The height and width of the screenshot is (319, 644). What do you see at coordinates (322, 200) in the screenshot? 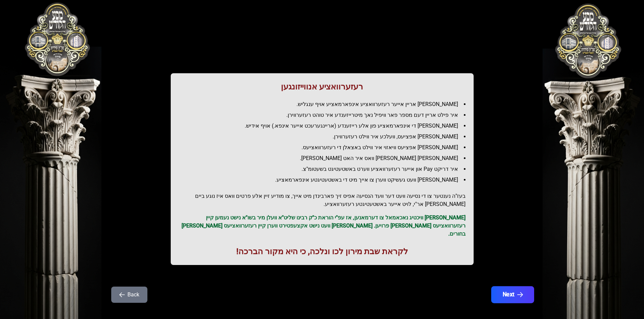
I see `h2: בעז"ה נענטער צו די נסיעה וועט דער וועד הנסיעה אפיס זיך פארבינדן מיט אייך, צו מודיע זיין אלע פרטים...` at bounding box center [322, 200].